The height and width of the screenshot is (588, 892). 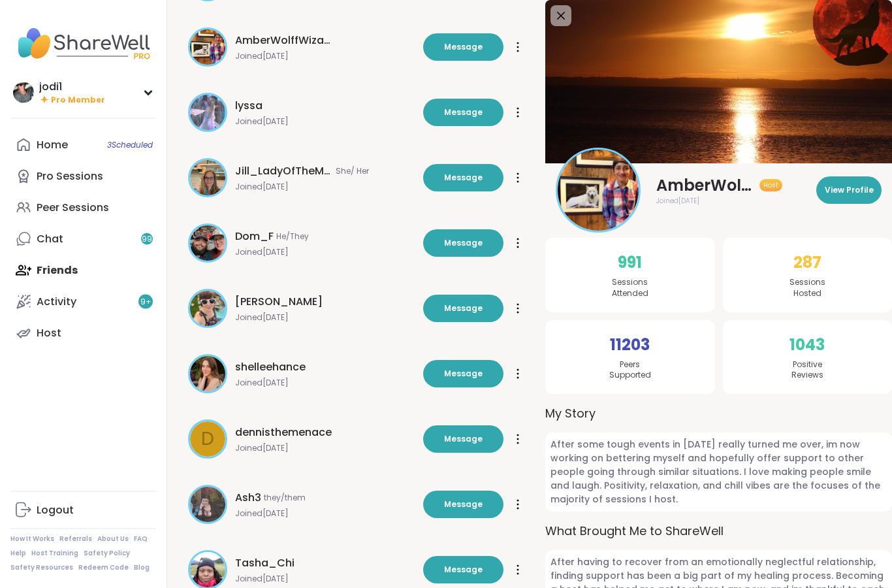 What do you see at coordinates (76, 539) in the screenshot?
I see `a: Referrals` at bounding box center [76, 539].